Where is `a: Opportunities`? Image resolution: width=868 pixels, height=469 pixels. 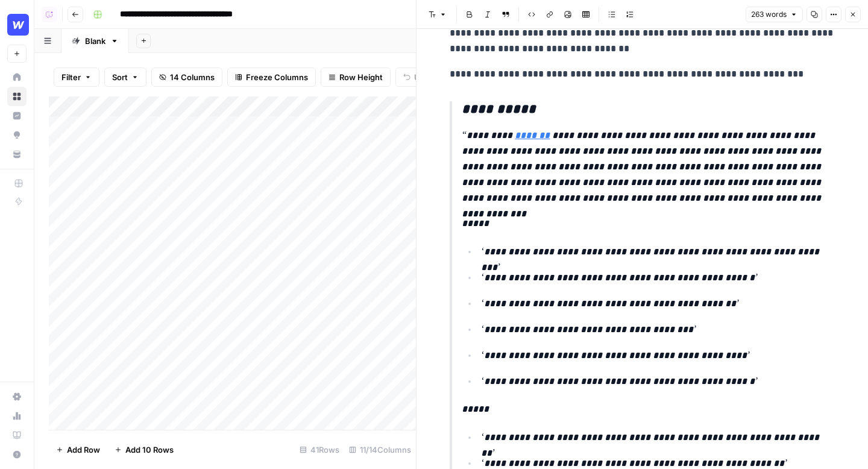 a: Opportunities is located at coordinates (17, 135).